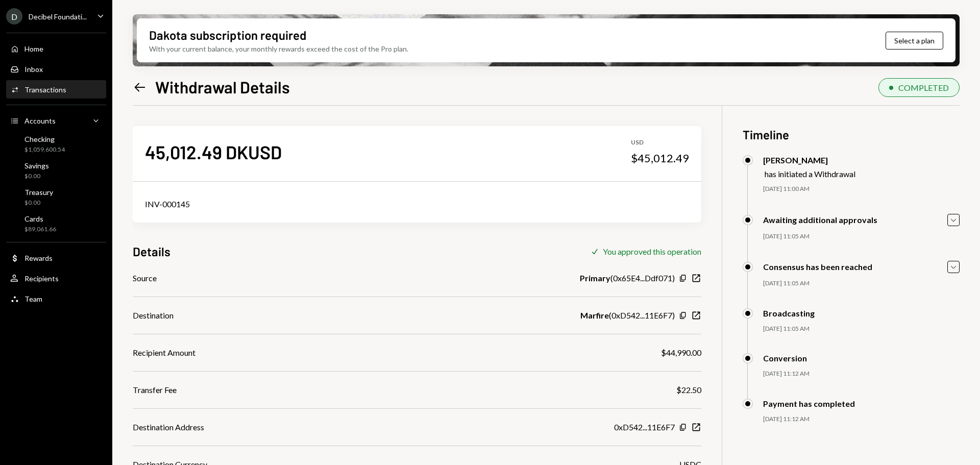 Image resolution: width=980 pixels, height=465 pixels. What do you see at coordinates (660, 158) in the screenshot?
I see `div: $45,012.49` at bounding box center [660, 158].